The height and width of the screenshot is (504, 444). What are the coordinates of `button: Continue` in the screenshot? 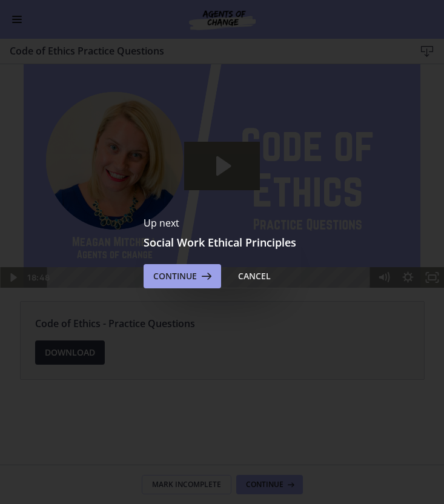 It's located at (183, 277).